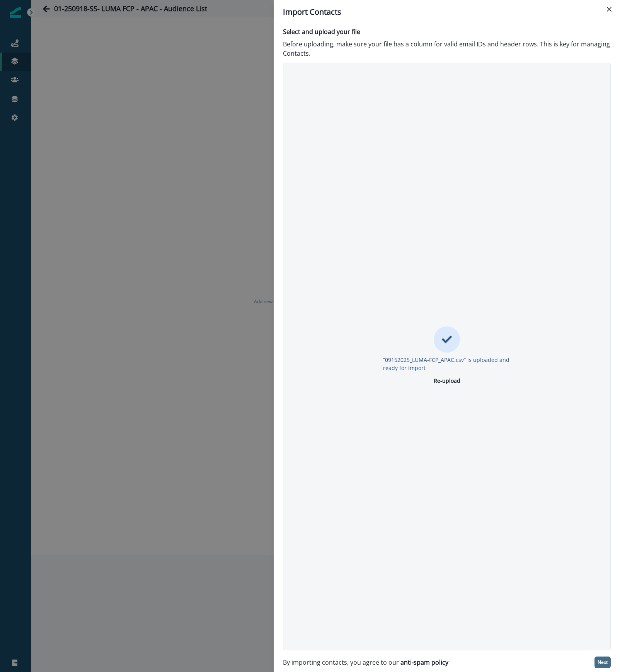 The height and width of the screenshot is (672, 620). I want to click on button: Close, so click(610, 10).